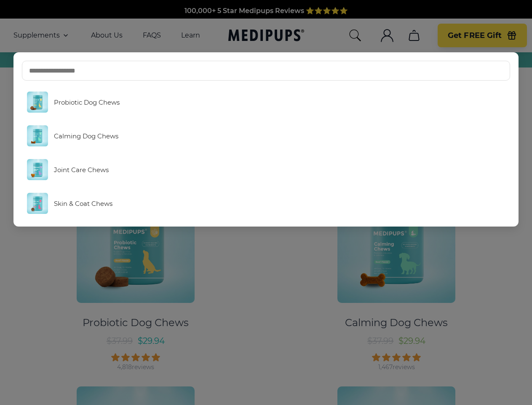  What do you see at coordinates (266, 136) in the screenshot?
I see `a: Calming Dog Chews` at bounding box center [266, 136].